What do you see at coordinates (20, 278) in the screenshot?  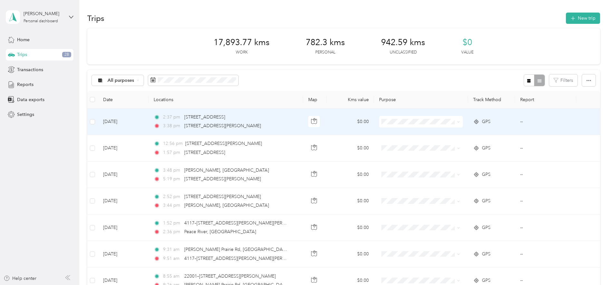 I see `button: Help center` at bounding box center [20, 278].